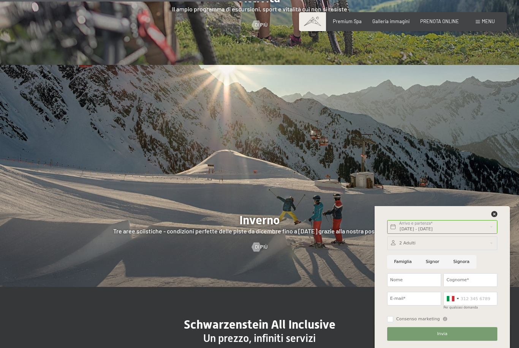  What do you see at coordinates (259, 325) in the screenshot?
I see `span: Schwarzenstein All Inclusive` at bounding box center [259, 325].